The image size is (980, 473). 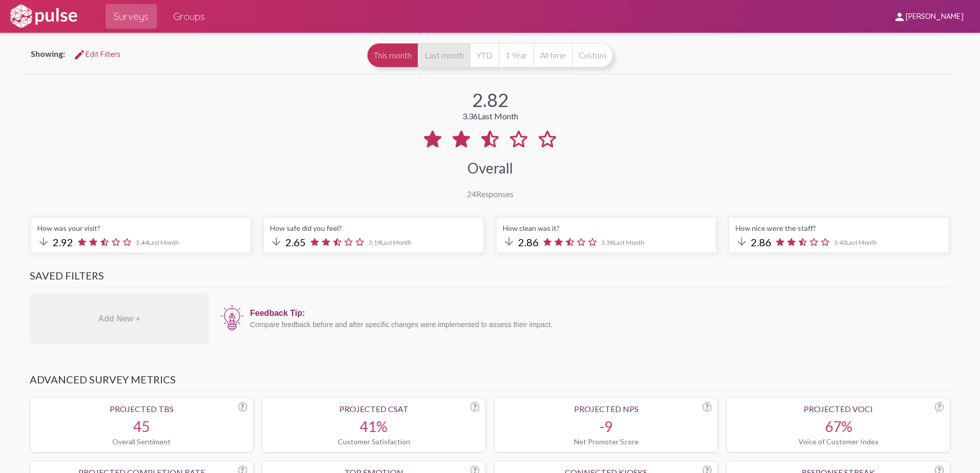 What do you see at coordinates (606, 427) in the screenshot?
I see `div: -9` at bounding box center [606, 427].